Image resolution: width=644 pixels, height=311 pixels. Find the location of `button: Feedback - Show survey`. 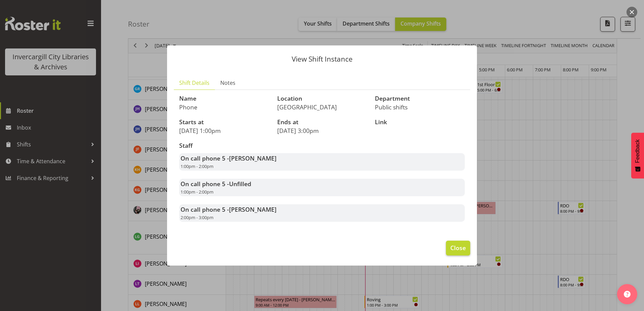

button: Feedback - Show survey is located at coordinates (637, 156).